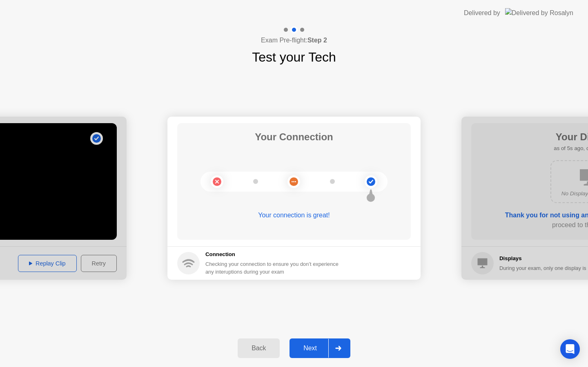 The image size is (588, 367). Describe the element at coordinates (259, 348) in the screenshot. I see `div: Back` at that location.